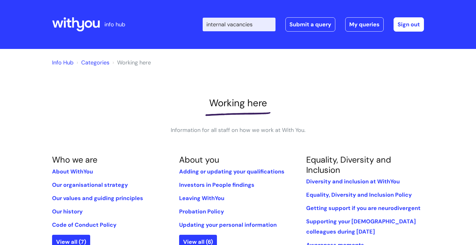  Describe the element at coordinates (92, 63) in the screenshot. I see `li: Solution home` at that location.